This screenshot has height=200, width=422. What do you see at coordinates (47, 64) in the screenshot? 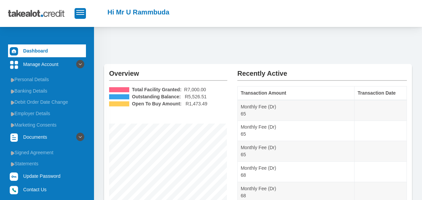
I see `a: Manage Account` at bounding box center [47, 64].